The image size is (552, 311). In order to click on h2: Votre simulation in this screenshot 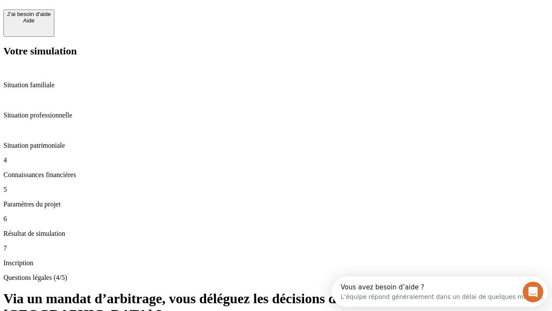, I will do `click(276, 51)`.